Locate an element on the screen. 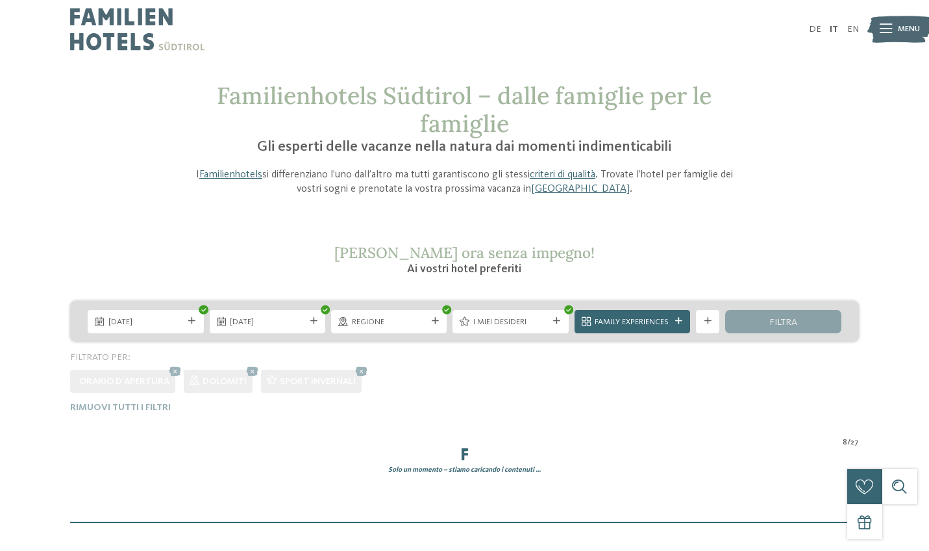  a: IT is located at coordinates (834, 29).